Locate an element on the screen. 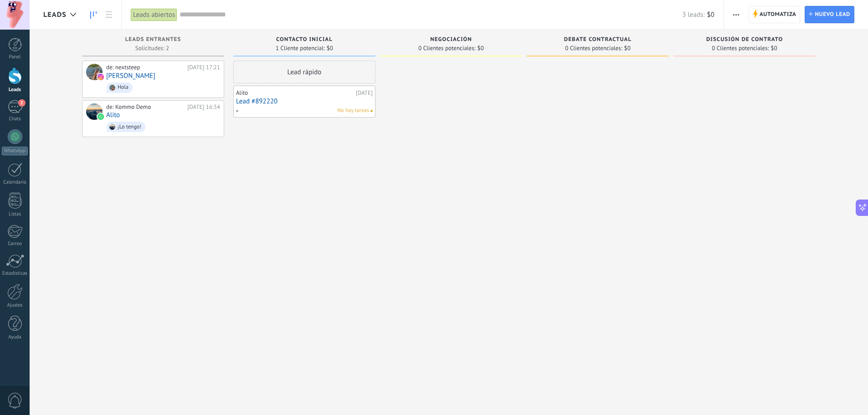 The width and height of the screenshot is (868, 415). a: Nuevo lead is located at coordinates (829, 14).